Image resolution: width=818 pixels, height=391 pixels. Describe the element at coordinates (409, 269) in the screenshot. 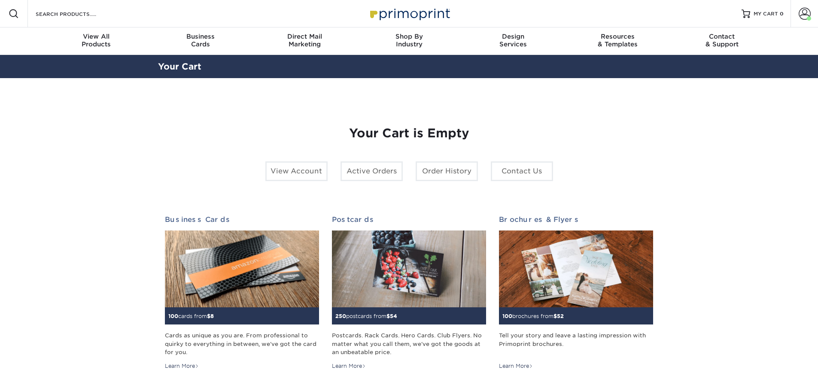

I see `img: Postcards` at that location.